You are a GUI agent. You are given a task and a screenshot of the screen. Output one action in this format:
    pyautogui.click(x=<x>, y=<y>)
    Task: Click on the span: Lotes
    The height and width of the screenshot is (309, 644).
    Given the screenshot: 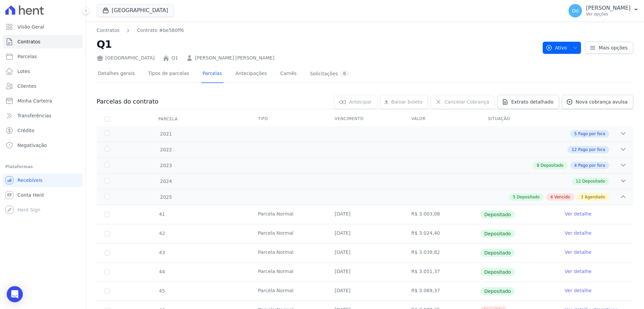 What is the action you would take?
    pyautogui.click(x=24, y=71)
    